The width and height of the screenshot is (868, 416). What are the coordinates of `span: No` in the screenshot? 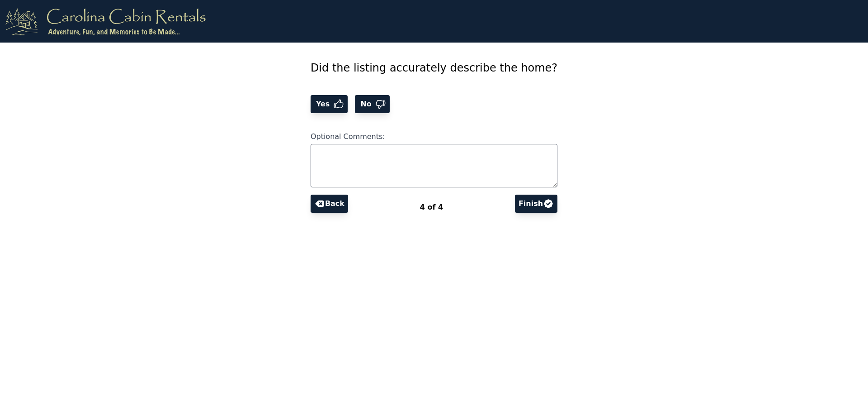 It's located at (367, 104).